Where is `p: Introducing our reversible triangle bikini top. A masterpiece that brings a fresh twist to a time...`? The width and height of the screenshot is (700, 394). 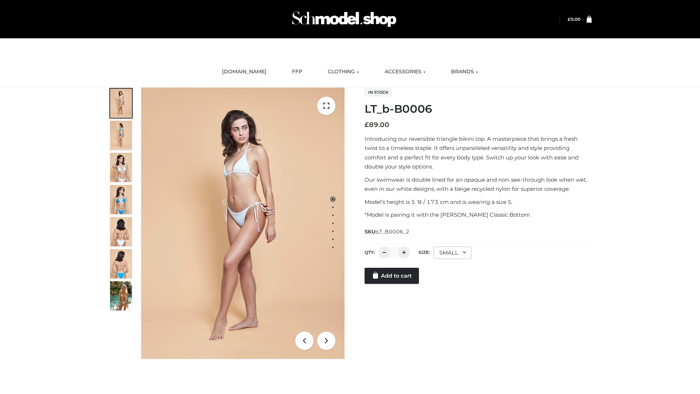 p: Introducing our reversible triangle bikini top. A masterpiece that brings a fresh twist to a time... is located at coordinates (478, 153).